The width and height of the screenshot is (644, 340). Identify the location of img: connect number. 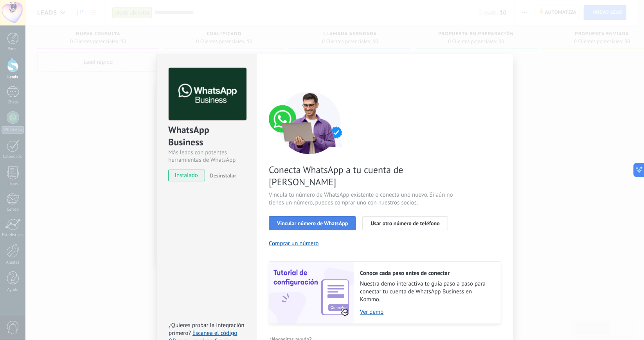
(310, 123).